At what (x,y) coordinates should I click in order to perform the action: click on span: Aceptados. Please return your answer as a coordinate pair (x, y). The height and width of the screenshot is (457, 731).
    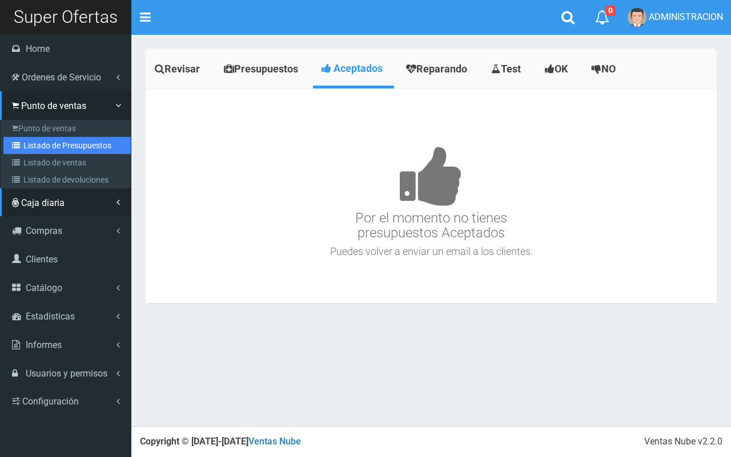
    Looking at the image, I should click on (358, 68).